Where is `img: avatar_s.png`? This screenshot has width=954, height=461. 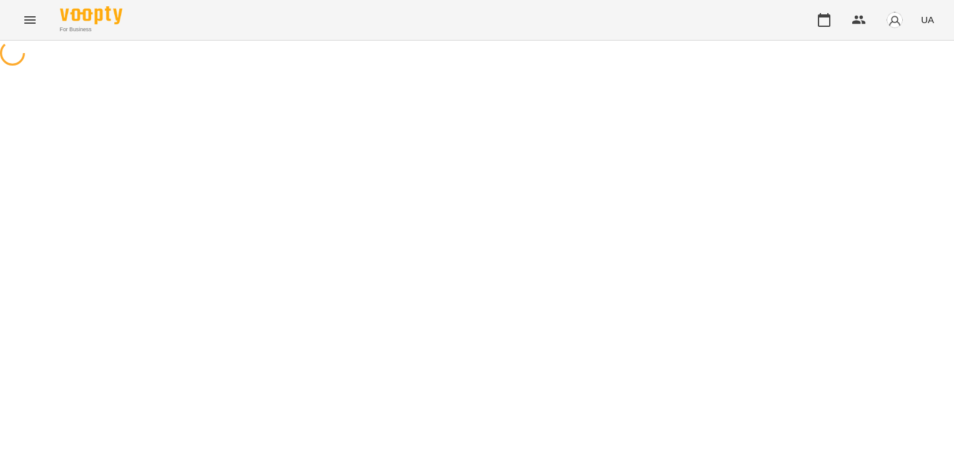
img: avatar_s.png is located at coordinates (895, 20).